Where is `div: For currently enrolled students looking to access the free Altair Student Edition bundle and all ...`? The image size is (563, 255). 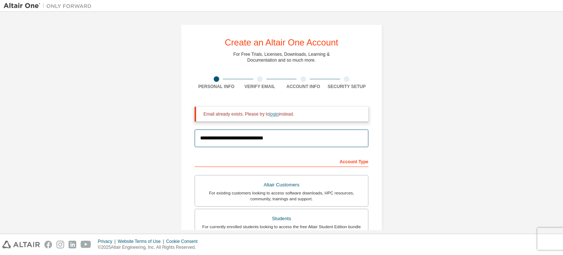 div: For currently enrolled students looking to access the free Altair Student Edition bundle and all ... is located at coordinates (282, 230).